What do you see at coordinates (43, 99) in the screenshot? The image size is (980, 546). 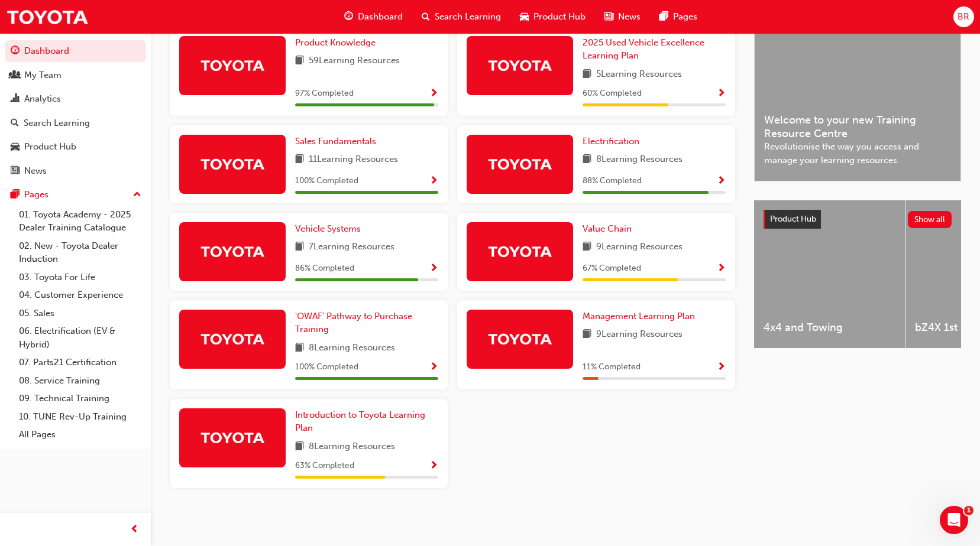 I see `div: Analytics` at bounding box center [43, 99].